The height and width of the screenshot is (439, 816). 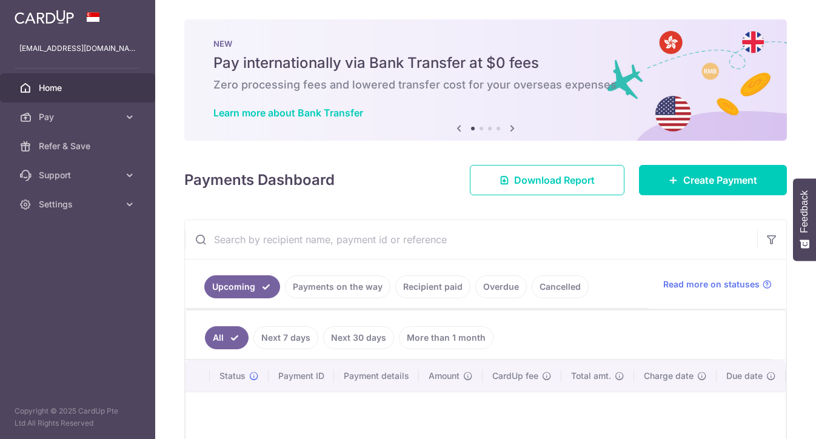 What do you see at coordinates (721, 180) in the screenshot?
I see `span: Create Payment` at bounding box center [721, 180].